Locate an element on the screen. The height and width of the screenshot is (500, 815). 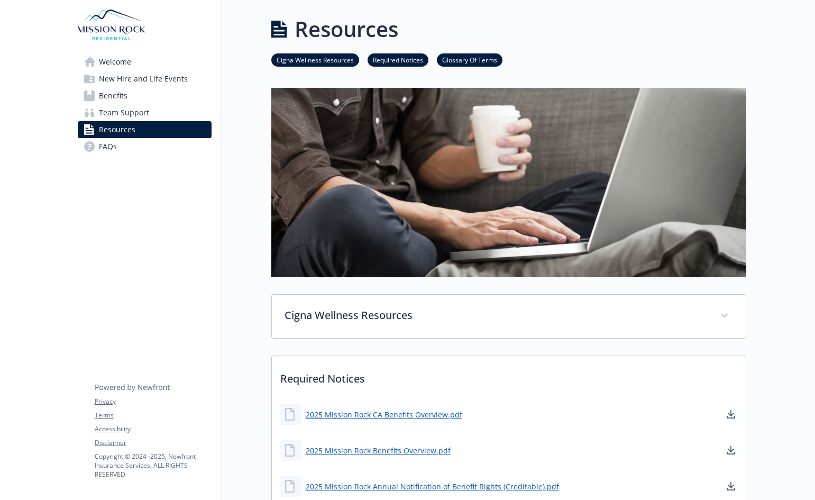
span: Welcome is located at coordinates (115, 62).